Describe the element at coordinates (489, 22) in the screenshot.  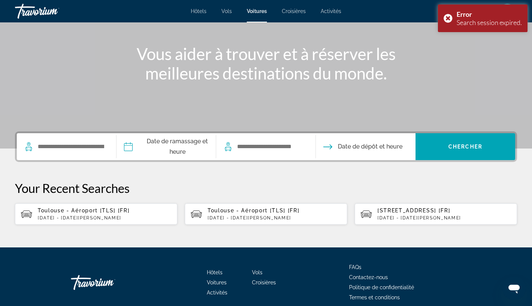
I see `div: Search session expired.` at that location.